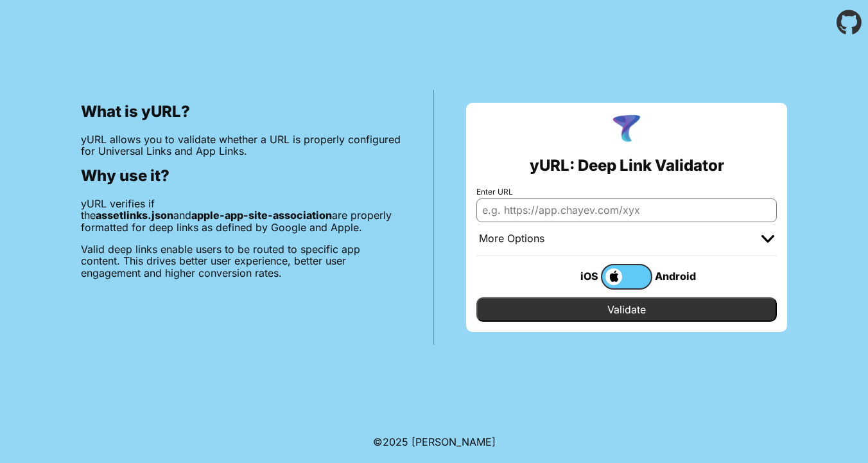 This screenshot has height=463, width=868. What do you see at coordinates (241, 215) in the screenshot?
I see `p: yURL verifies if the and are properly formatted for deep links as defined by Google and Apple.` at bounding box center [241, 215].